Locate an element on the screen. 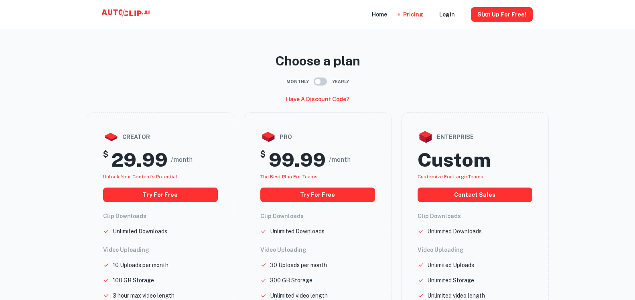 This screenshot has width=635, height=300. button: Contact Sales is located at coordinates (475, 195).